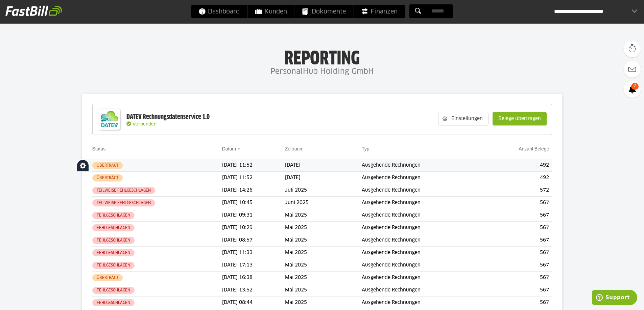 The width and height of the screenshot is (644, 310). What do you see at coordinates (534, 149) in the screenshot?
I see `a: Anzahl Belege` at bounding box center [534, 149].